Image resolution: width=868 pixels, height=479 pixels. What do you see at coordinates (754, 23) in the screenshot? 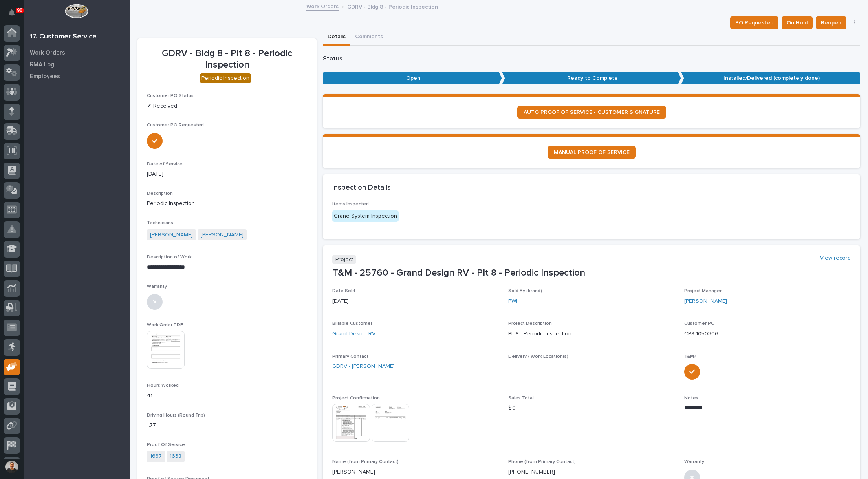
I see `span: PO Requested` at bounding box center [754, 23].